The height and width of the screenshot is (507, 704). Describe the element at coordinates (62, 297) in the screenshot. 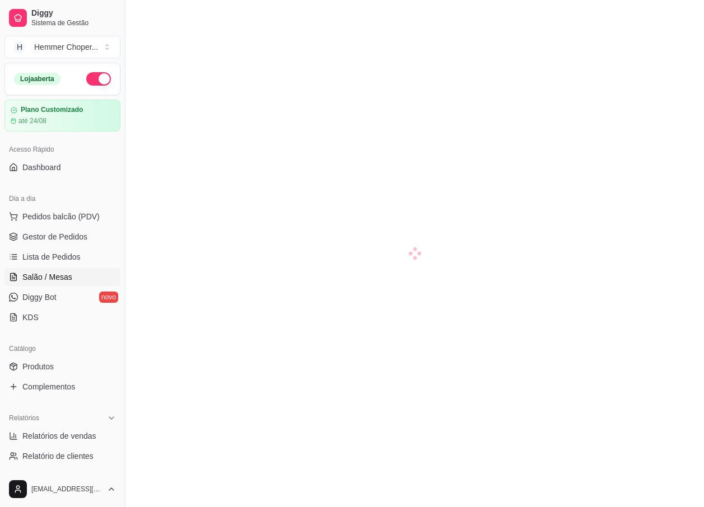

I see `a: Diggy Botnovo` at that location.